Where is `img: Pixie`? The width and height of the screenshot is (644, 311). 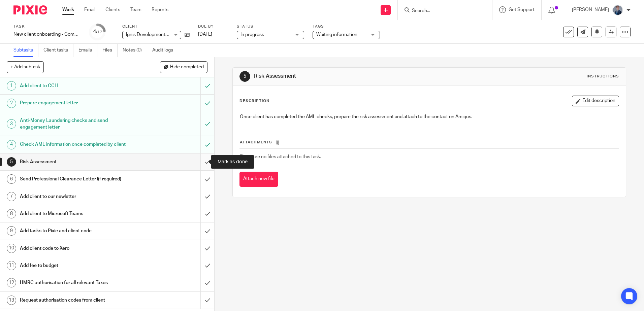
img: Pixie is located at coordinates (30, 10).